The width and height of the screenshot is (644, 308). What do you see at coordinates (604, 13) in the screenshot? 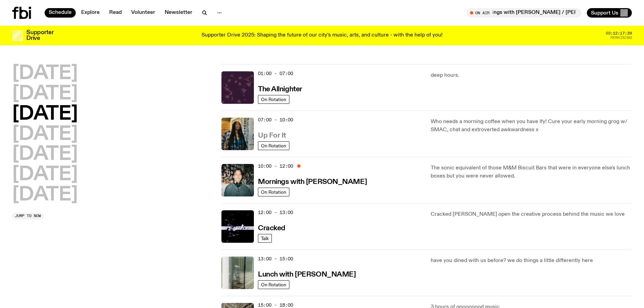
I see `span: Support Us` at bounding box center [604, 13].